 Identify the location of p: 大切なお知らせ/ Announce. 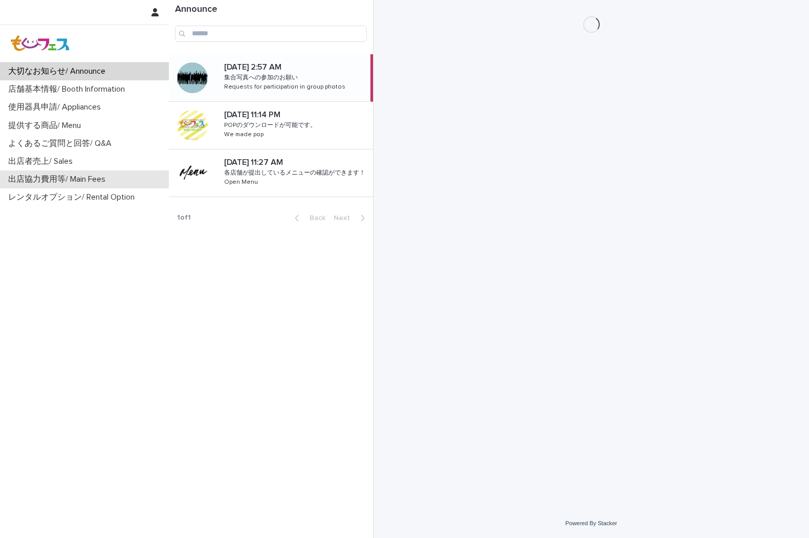
(59, 71).